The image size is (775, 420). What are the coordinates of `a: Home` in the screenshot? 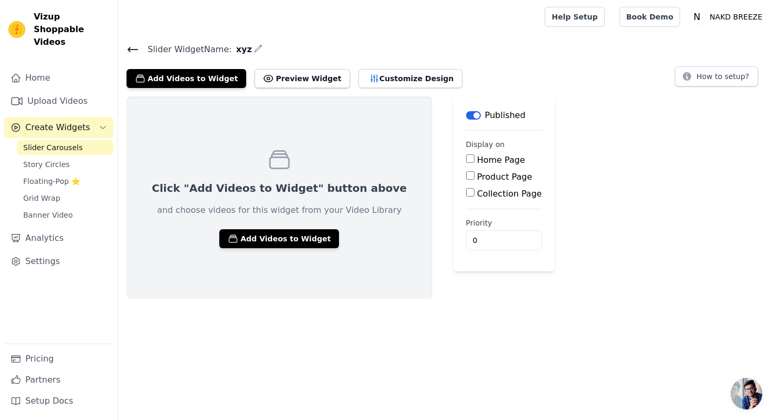 It's located at (59, 78).